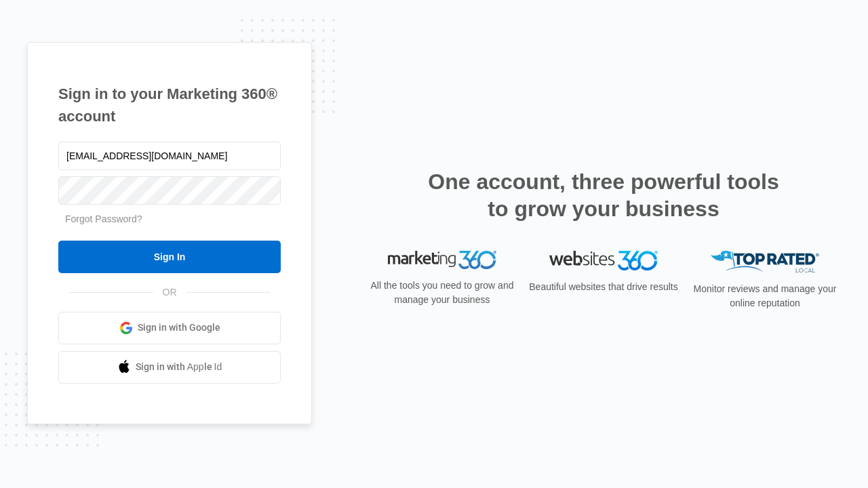 The width and height of the screenshot is (868, 488). What do you see at coordinates (169, 105) in the screenshot?
I see `h1: Sign in to your Marketing 360® account` at bounding box center [169, 105].